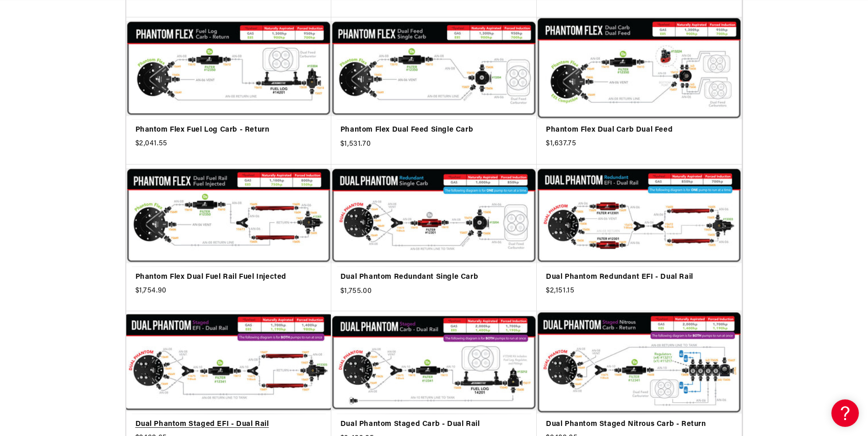  I want to click on a: Phantom Flex Dual Feed Single Carb, so click(434, 130).